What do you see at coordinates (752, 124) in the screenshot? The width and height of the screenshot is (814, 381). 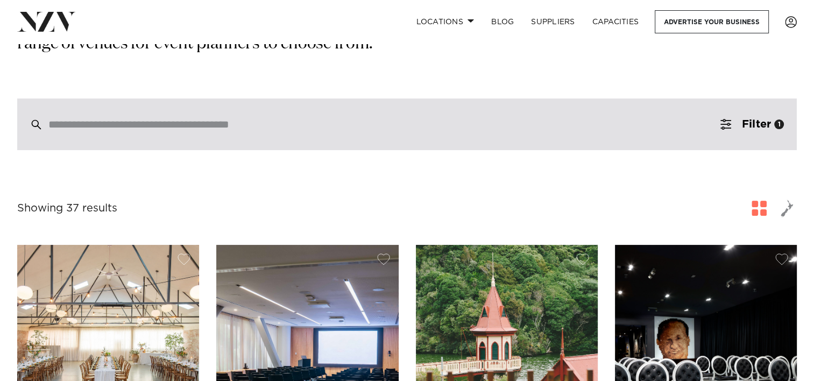 I see `button: Filter1` at bounding box center [752, 124].